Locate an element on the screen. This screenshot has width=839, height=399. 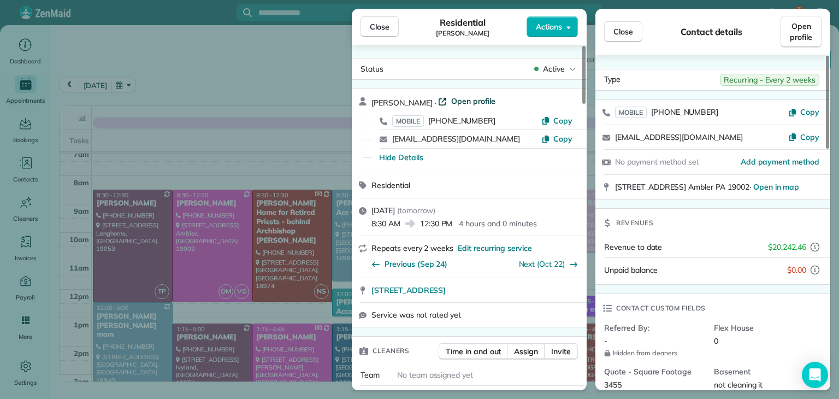
span: Basement is located at coordinates (764, 372).